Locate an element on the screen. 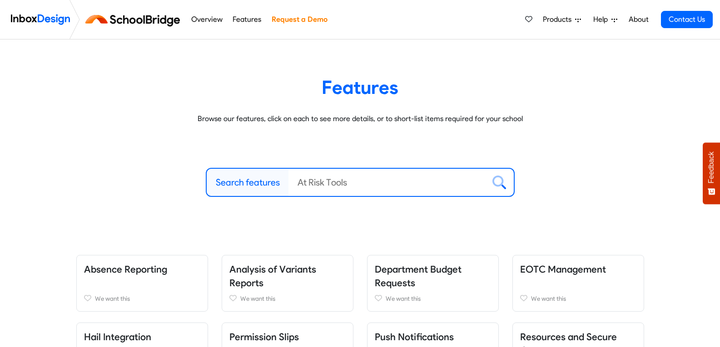 The image size is (720, 347). a: Request a Demo is located at coordinates (299, 20).